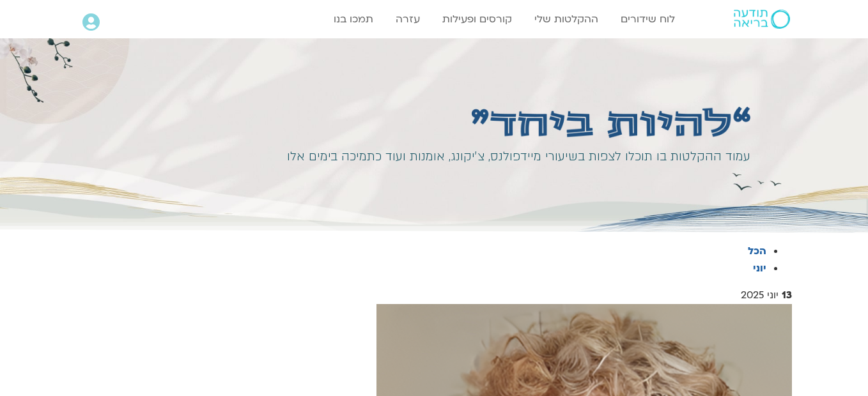 The width and height of the screenshot is (868, 396). Describe the element at coordinates (408, 19) in the screenshot. I see `a: עזרה` at that location.